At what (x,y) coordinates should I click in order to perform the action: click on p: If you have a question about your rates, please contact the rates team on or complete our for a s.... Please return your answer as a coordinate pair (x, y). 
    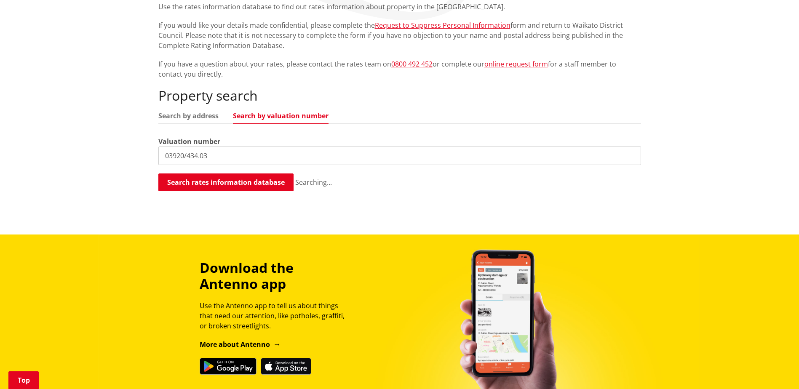
    Looking at the image, I should click on (400, 69).